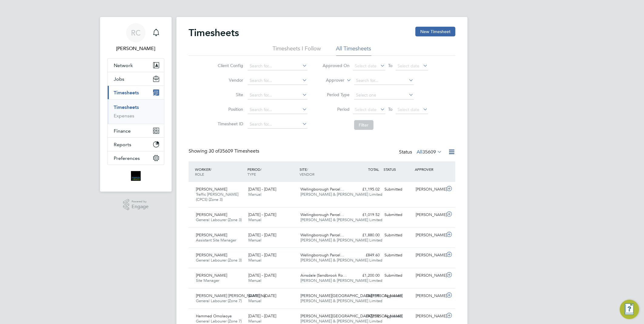  What do you see at coordinates (374, 169) in the screenshot?
I see `span: TOTAL` at bounding box center [374, 169].